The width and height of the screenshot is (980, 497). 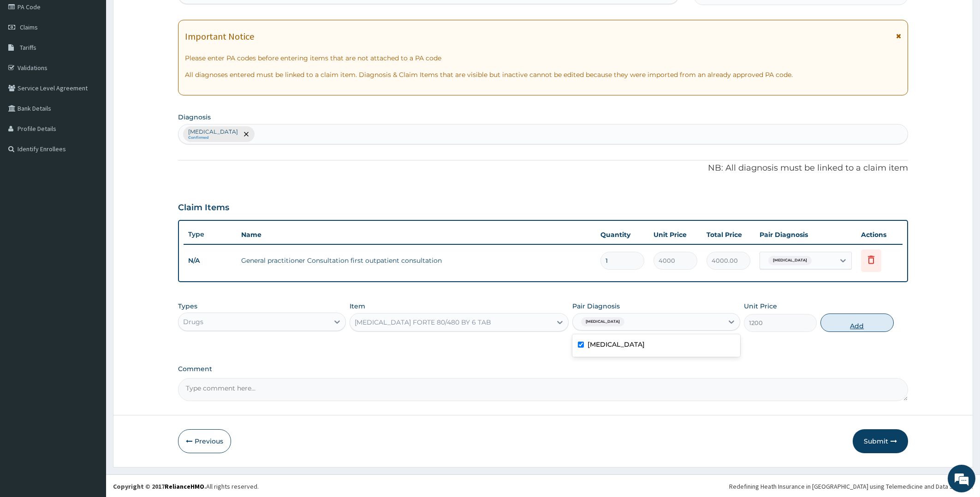 I want to click on a: RelianceHMO, so click(x=184, y=487).